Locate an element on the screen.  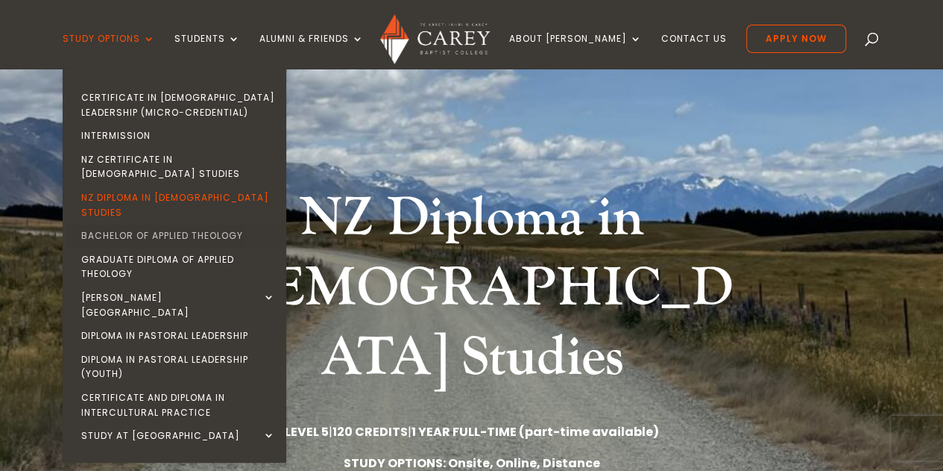
a: Students is located at coordinates (207, 51).